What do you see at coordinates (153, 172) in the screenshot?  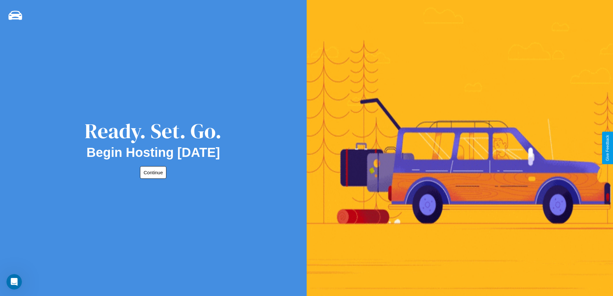 I see `button: Continue` at bounding box center [153, 172].